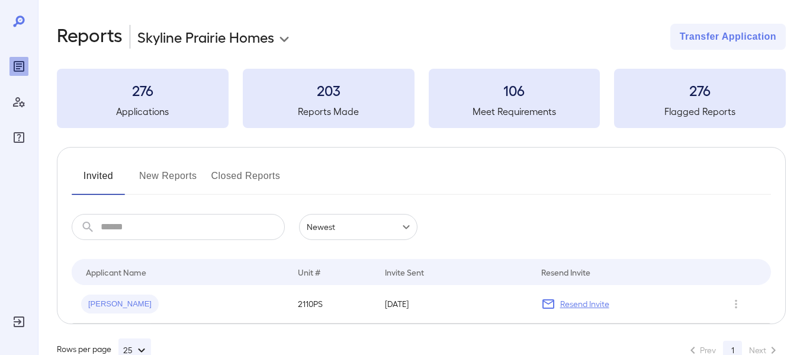 Image resolution: width=800 pixels, height=355 pixels. I want to click on div: Manage Users, so click(19, 102).